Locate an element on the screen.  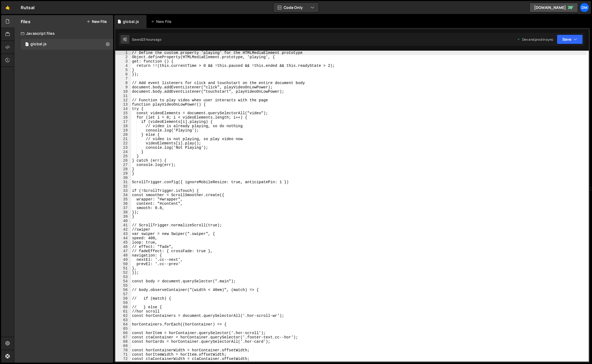
div: 25 is located at coordinates (123, 156).